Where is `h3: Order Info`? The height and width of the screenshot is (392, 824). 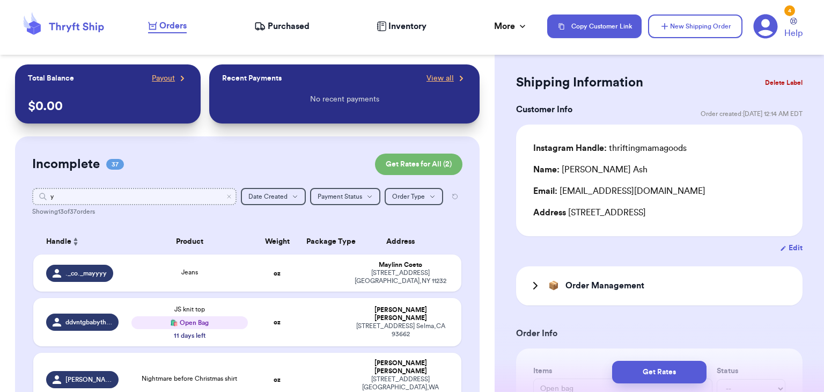 h3: Order Info is located at coordinates (660, 333).